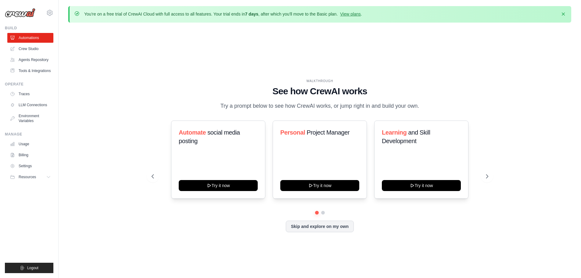 The height and width of the screenshot is (278, 581). I want to click on span: Automate, so click(192, 132).